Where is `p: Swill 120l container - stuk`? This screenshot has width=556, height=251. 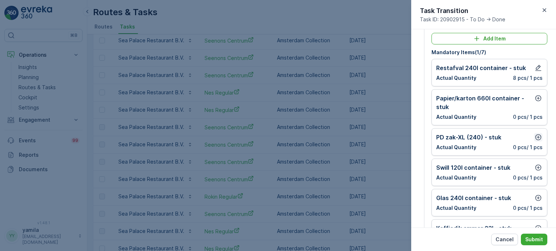 p: Swill 120l container - stuk is located at coordinates (473, 168).